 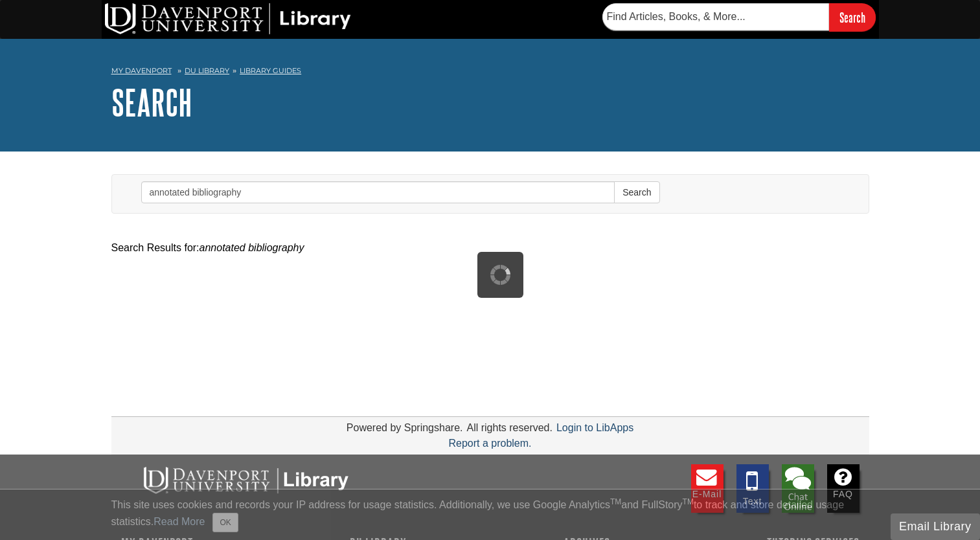 What do you see at coordinates (490, 72) in the screenshot?
I see `nav: breadcrumb` at bounding box center [490, 72].